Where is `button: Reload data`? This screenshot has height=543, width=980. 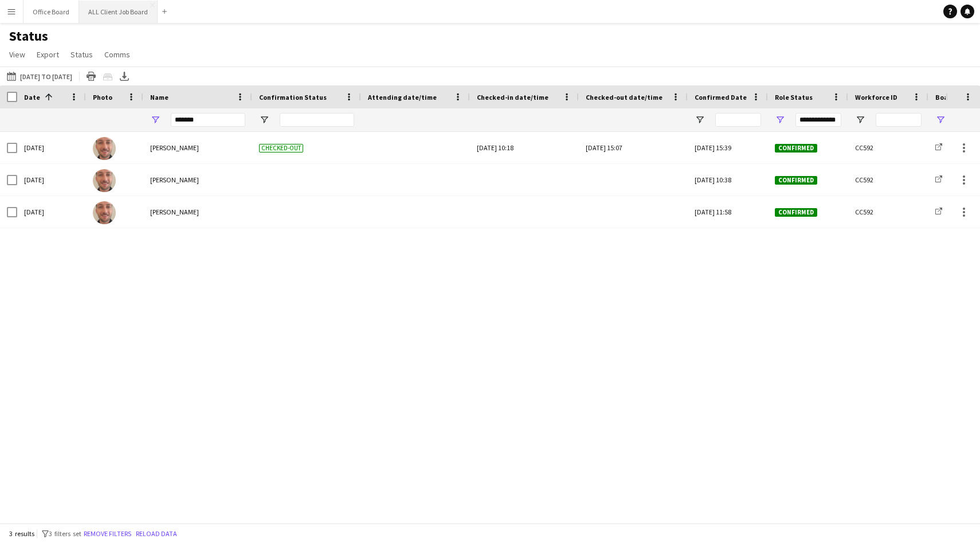
button: Reload data is located at coordinates (156, 534).